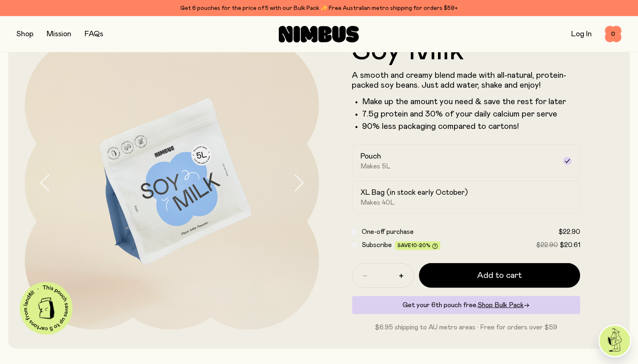 The height and width of the screenshot is (364, 638). Describe the element at coordinates (615, 341) in the screenshot. I see `img: agent` at that location.